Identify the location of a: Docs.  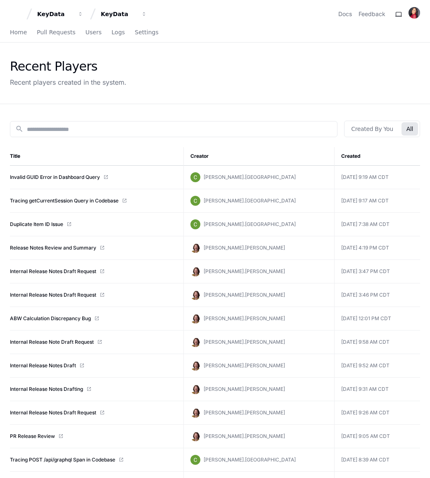
(345, 14).